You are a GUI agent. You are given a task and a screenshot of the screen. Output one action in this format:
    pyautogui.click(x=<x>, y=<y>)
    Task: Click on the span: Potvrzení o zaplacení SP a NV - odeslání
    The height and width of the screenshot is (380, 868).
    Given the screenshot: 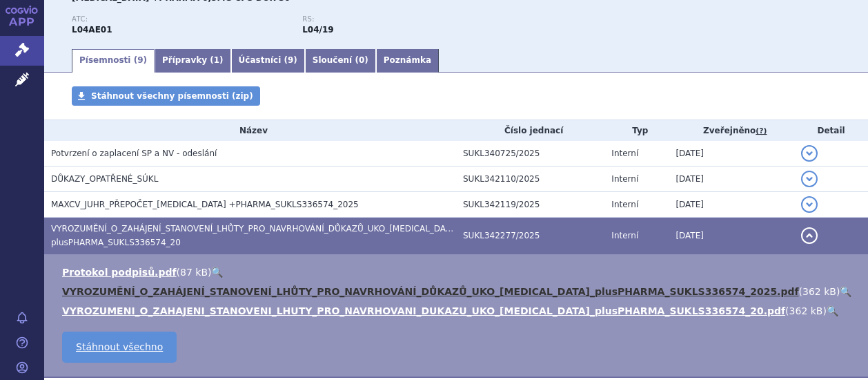 What is the action you would take?
    pyautogui.click(x=134, y=153)
    